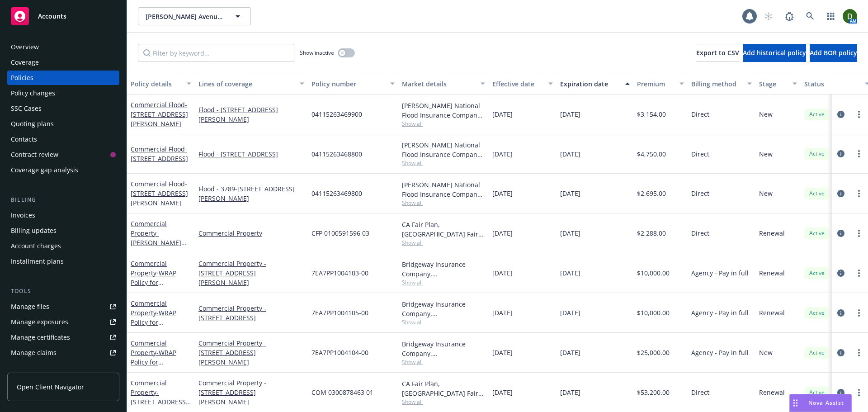  I want to click on div: Contract review, so click(34, 155).